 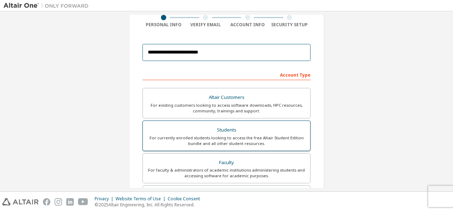 I want to click on img: linkedin.svg, so click(x=70, y=202).